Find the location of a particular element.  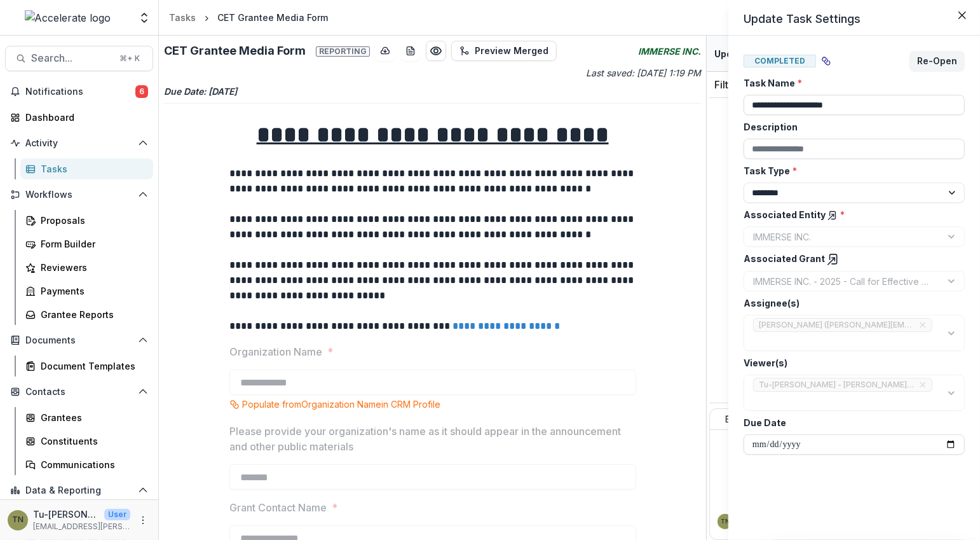

label: Due Date is located at coordinates (850, 422).